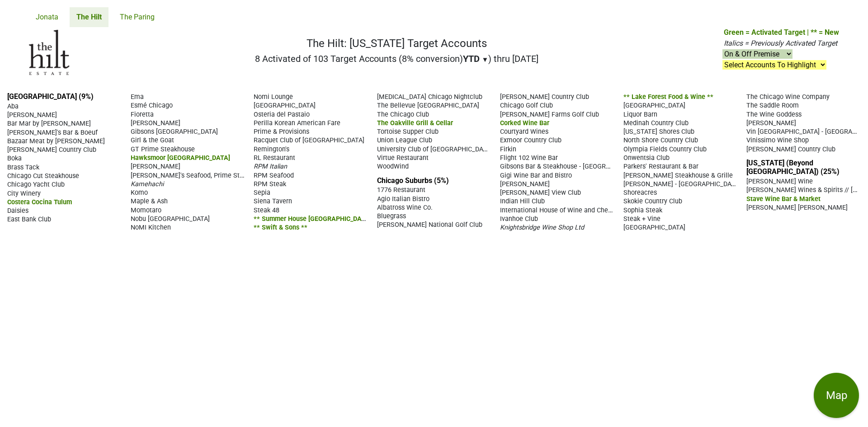 The height and width of the screenshot is (427, 868). What do you see at coordinates (297, 123) in the screenshot?
I see `span: Perilla Korean American Fare` at bounding box center [297, 123].